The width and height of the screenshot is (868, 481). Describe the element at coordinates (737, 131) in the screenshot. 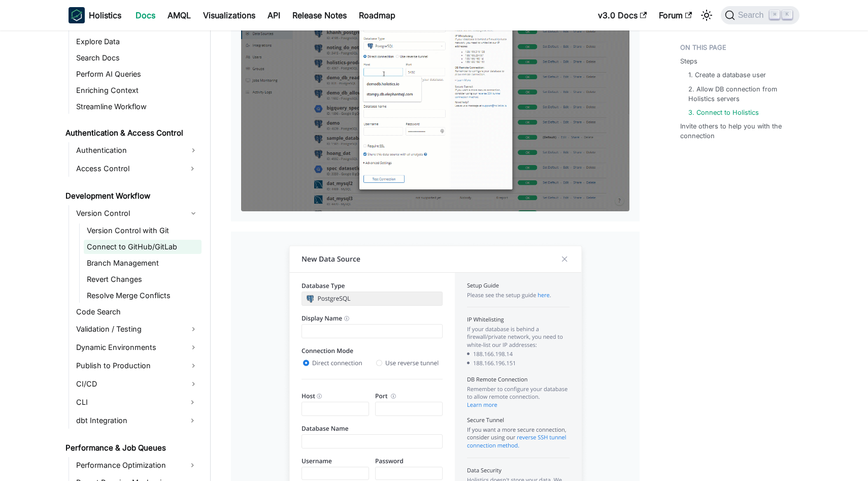

I see `a: Invite others to help you with the connection` at that location.